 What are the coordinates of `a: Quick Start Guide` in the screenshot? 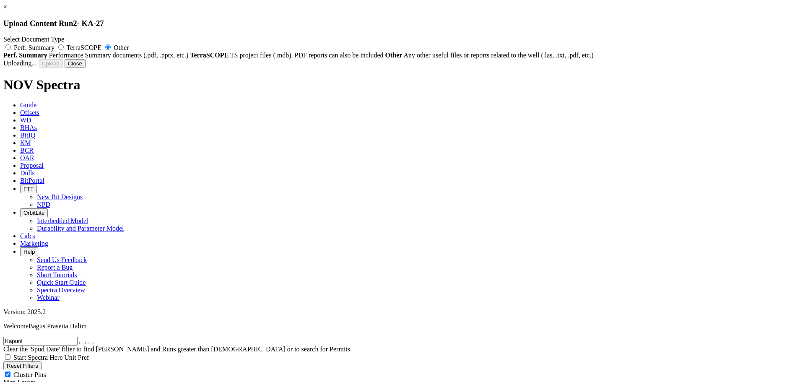 It's located at (61, 282).